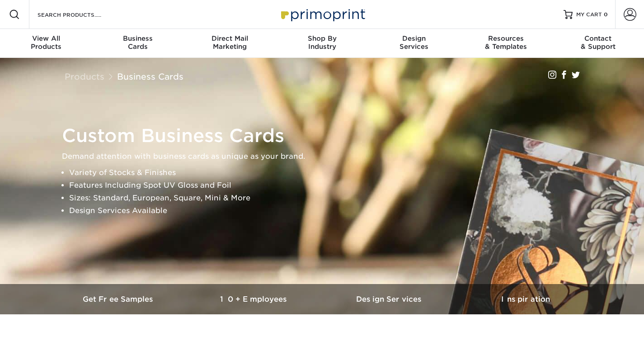 The image size is (644, 346). I want to click on div: Industry, so click(322, 43).